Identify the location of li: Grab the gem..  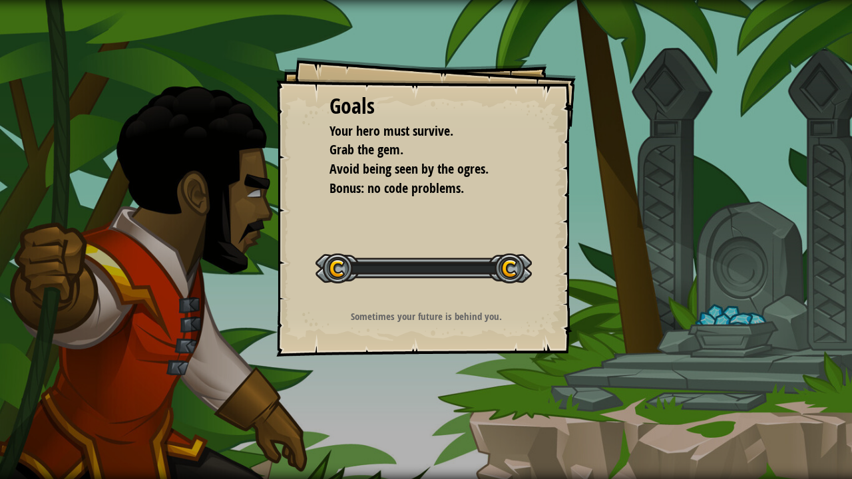
(416, 150).